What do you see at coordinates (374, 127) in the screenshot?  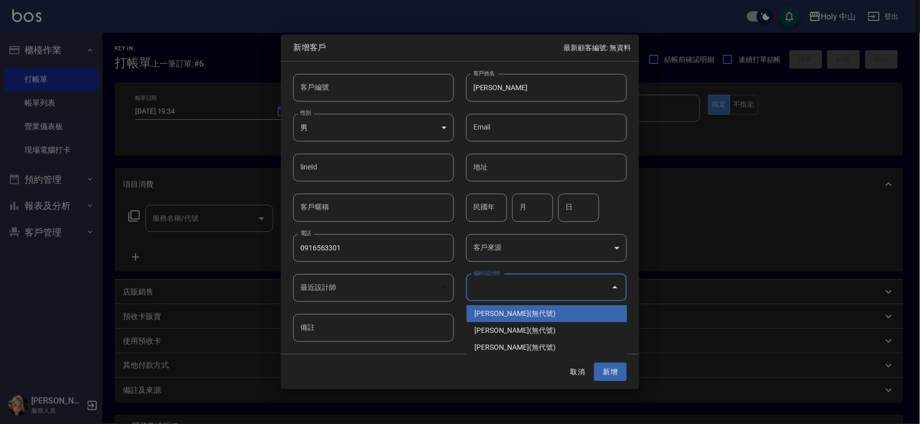 I see `div: 男` at bounding box center [374, 127].